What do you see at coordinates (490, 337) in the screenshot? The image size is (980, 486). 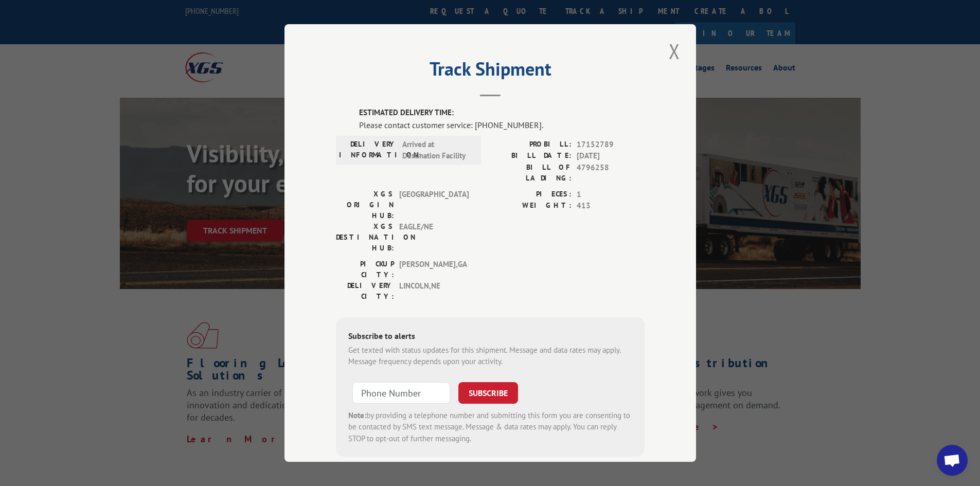 I see `div: Subscribe to alerts` at bounding box center [490, 337].